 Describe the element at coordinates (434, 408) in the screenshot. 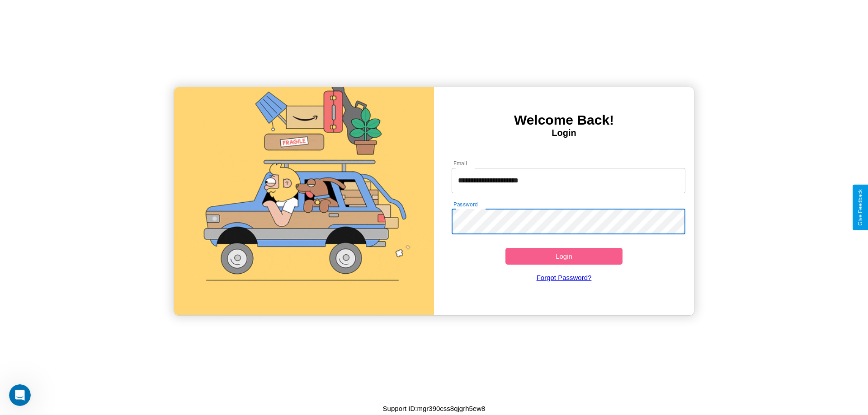

I see `p: Support ID: mgr390css8qjgrh5ew8` at that location.